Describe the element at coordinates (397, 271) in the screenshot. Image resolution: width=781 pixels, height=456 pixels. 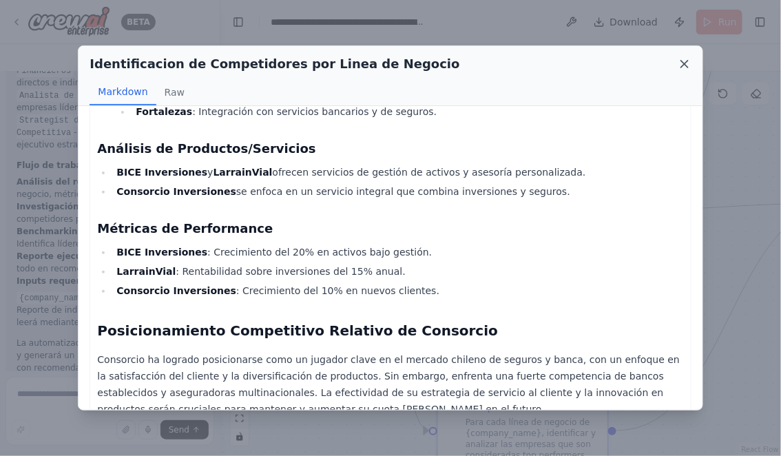
I see `li: : Rentabilidad sobre inversiones del 15% anual.` at that location.